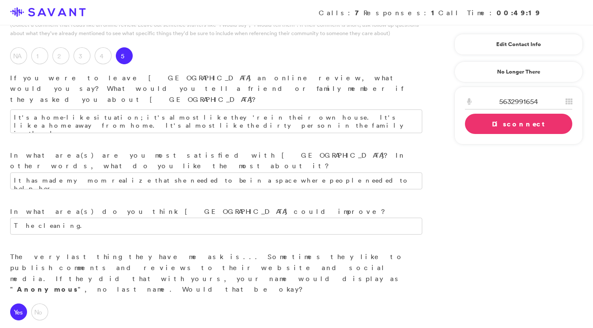 This screenshot has height=328, width=593. Describe the element at coordinates (19, 312) in the screenshot. I see `label: Yes` at that location.